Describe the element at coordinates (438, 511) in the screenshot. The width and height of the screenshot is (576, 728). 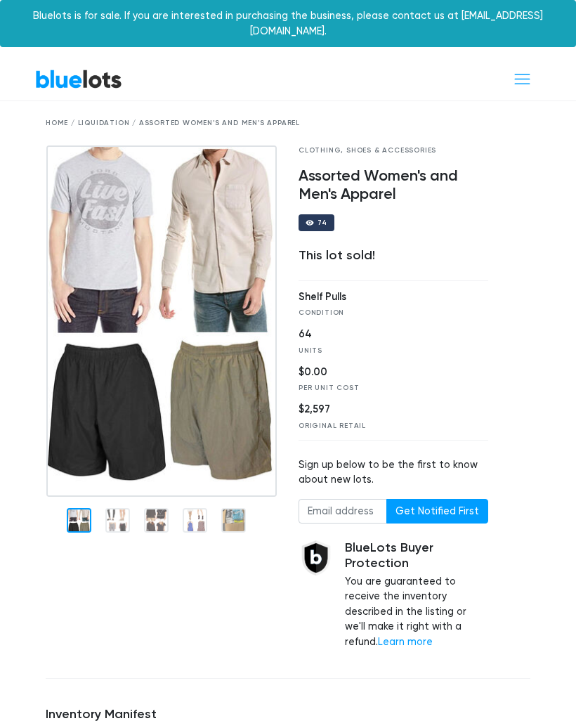
I see `button: Get Notified First` at that location.